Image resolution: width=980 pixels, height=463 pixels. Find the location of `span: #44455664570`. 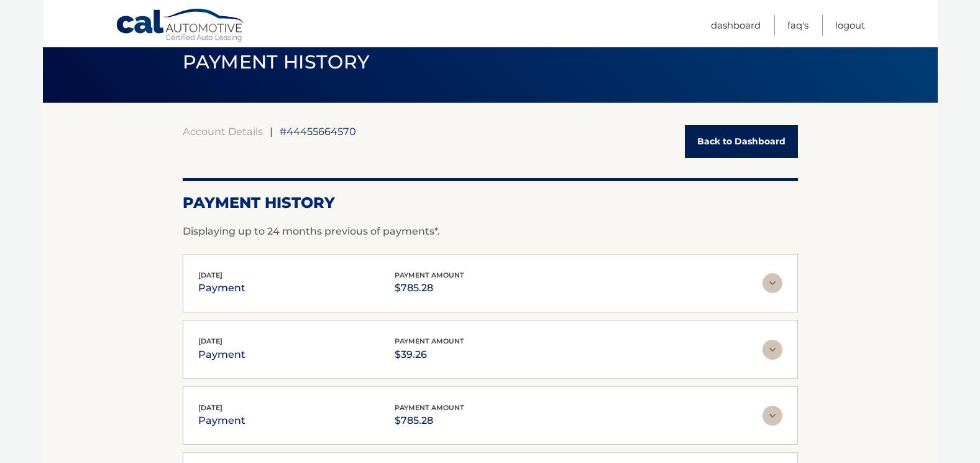

span: #44455664570 is located at coordinates (318, 131).